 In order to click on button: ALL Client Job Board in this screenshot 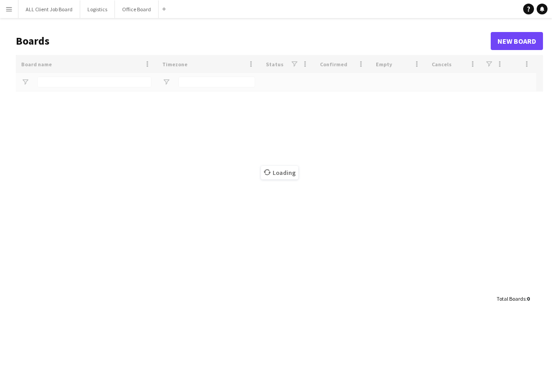, I will do `click(49, 9)`.